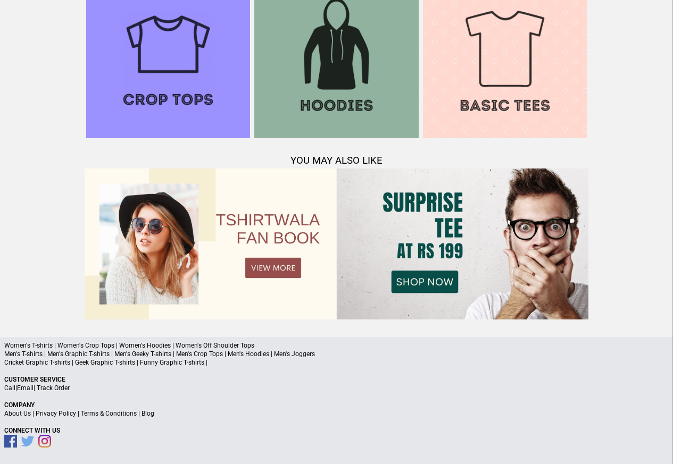  I want to click on p: Customer Service, so click(336, 380).